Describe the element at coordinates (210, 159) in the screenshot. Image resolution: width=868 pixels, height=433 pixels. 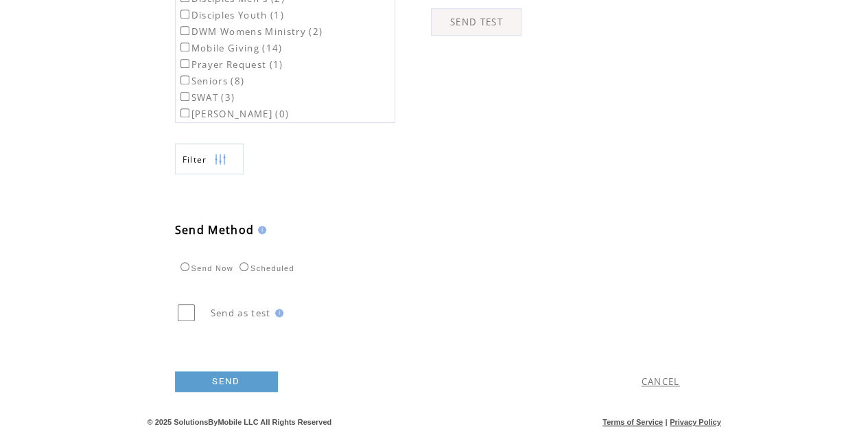
I see `a: Filter` at that location.